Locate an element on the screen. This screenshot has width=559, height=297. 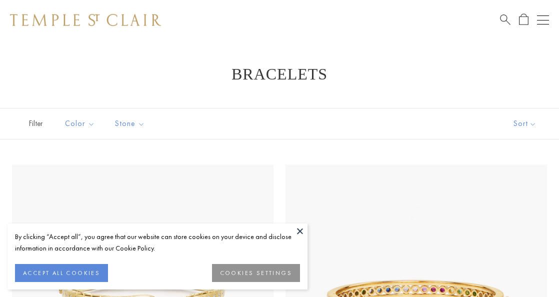
h1: Bracelets is located at coordinates (279, 74).